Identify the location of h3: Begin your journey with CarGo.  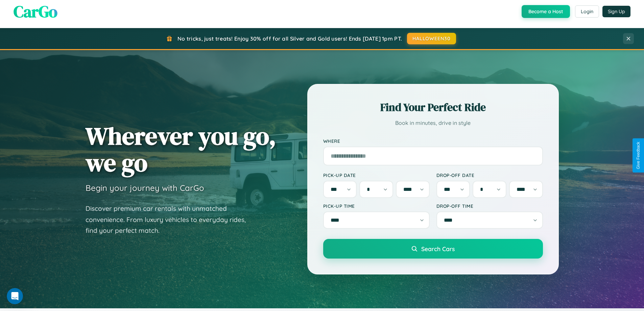
(145, 188).